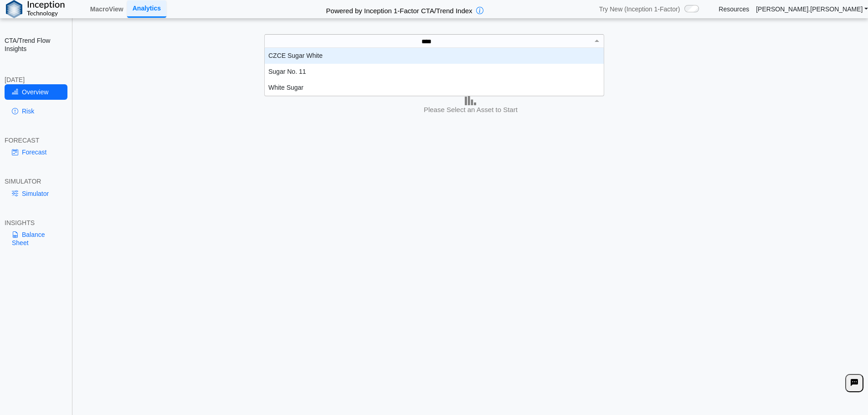 This screenshot has height=415, width=868. I want to click on h2: Powered by Inception 1-Factor CTA/Trend Index, so click(399, 9).